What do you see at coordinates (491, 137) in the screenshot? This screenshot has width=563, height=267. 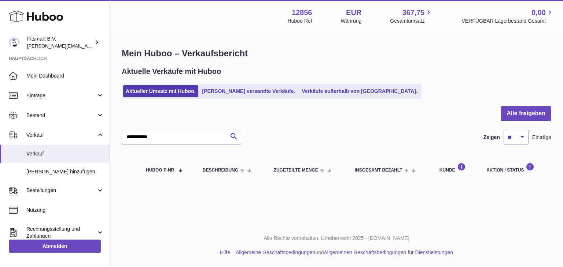 I see `label: Zeigen` at bounding box center [491, 137].